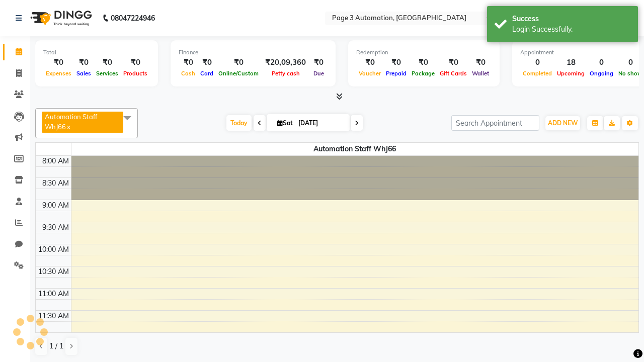 The image size is (644, 362). What do you see at coordinates (60, 18) in the screenshot?
I see `img: logo` at bounding box center [60, 18].